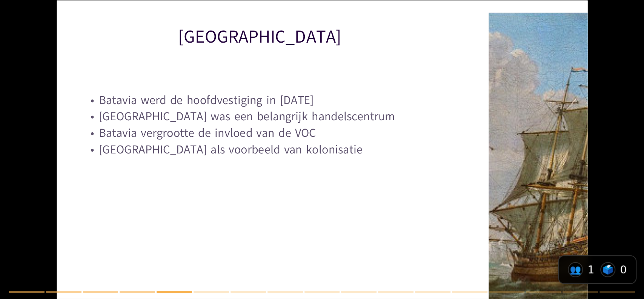 This screenshot has height=299, width=644. What do you see at coordinates (591, 269) in the screenshot?
I see `span: 1` at bounding box center [591, 269].